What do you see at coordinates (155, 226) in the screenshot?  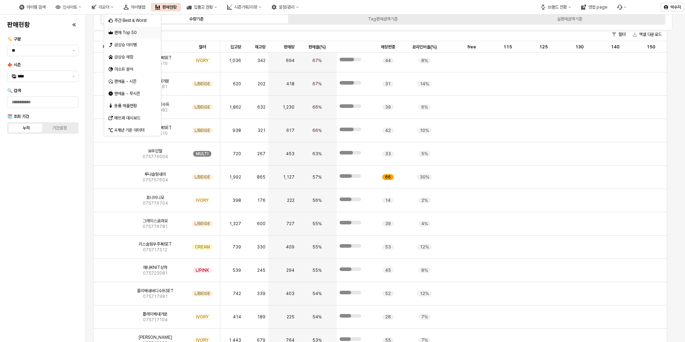 I see `span: 07S776781` at bounding box center [155, 226].